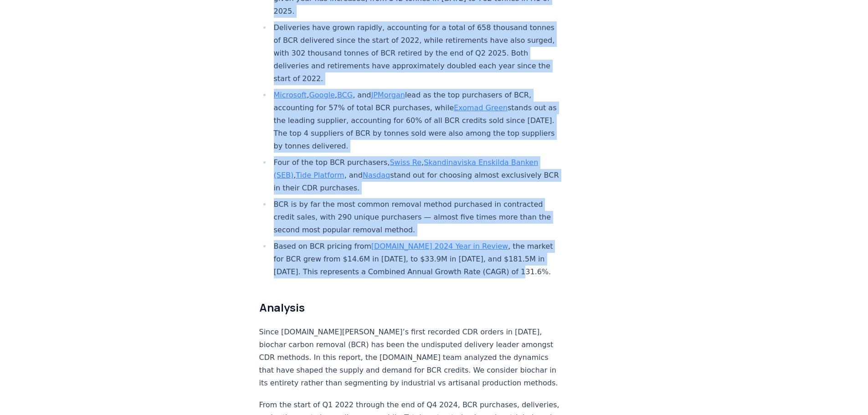 The height and width of the screenshot is (415, 868). Describe the element at coordinates (416, 53) in the screenshot. I see `li: Deliveries have grown rapidly, accounting for a total of 658 thousand tonnes of BCR delivered sin...` at that location.